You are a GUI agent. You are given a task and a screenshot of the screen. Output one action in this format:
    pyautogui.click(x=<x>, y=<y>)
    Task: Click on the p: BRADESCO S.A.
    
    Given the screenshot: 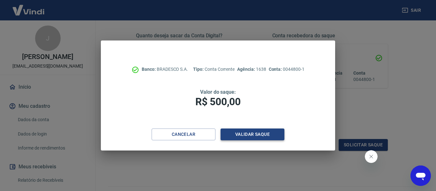 What is the action you would take?
    pyautogui.click(x=165, y=69)
    